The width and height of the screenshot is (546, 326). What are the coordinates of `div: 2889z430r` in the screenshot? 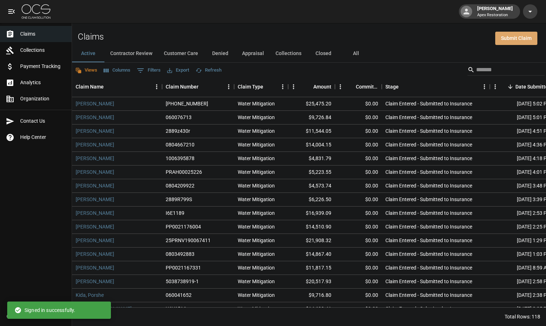 It's located at (178, 131).